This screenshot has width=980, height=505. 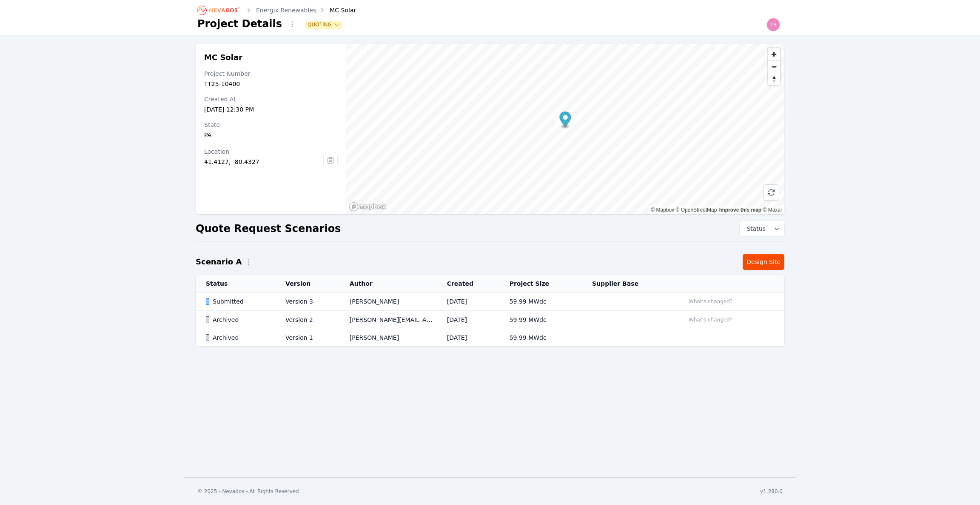 What do you see at coordinates (268, 229) in the screenshot?
I see `h2: Quote Request Scenarios` at bounding box center [268, 229].